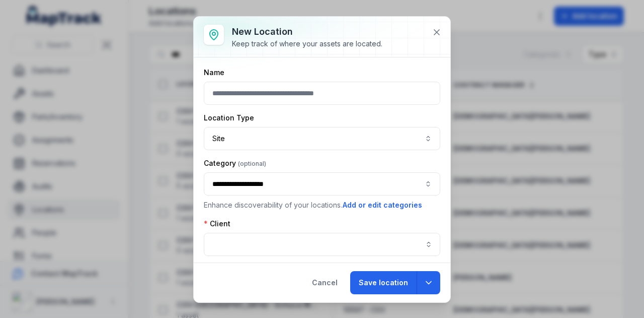 The width and height of the screenshot is (644, 318). Describe the element at coordinates (306, 44) in the screenshot. I see `div: Keep track of where your assets are located.` at that location.